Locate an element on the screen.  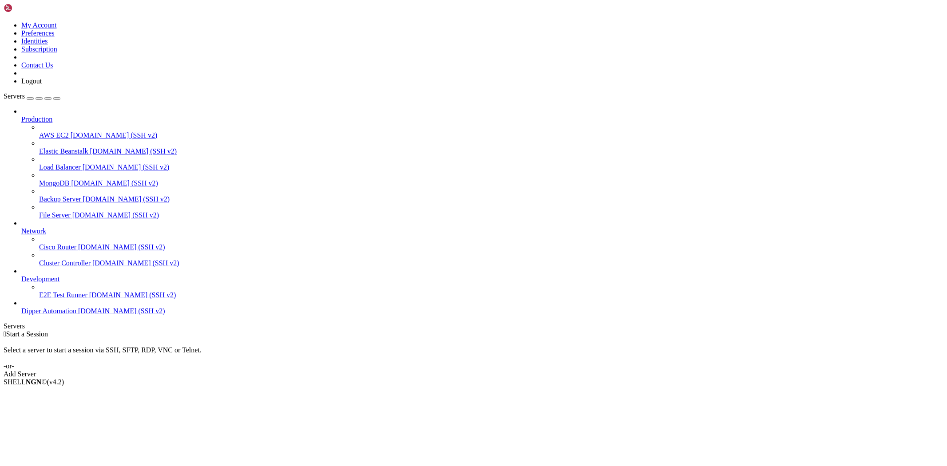
a: Preferences is located at coordinates (38, 33).